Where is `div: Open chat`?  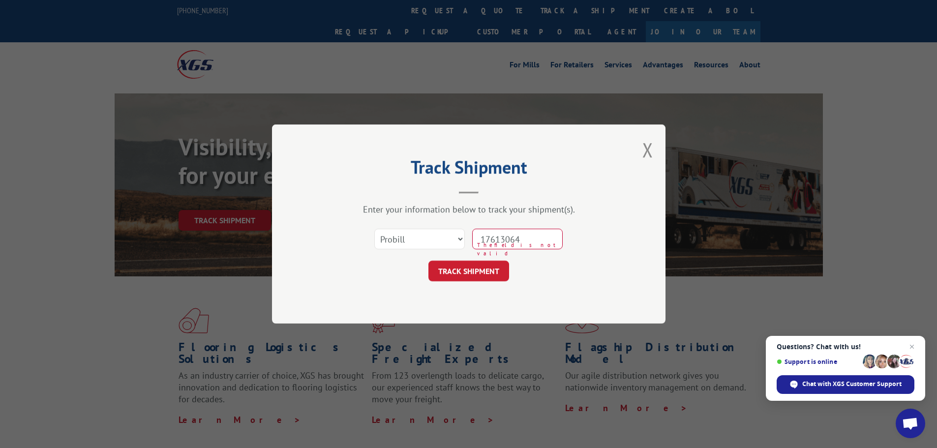 div: Open chat is located at coordinates (910, 423).